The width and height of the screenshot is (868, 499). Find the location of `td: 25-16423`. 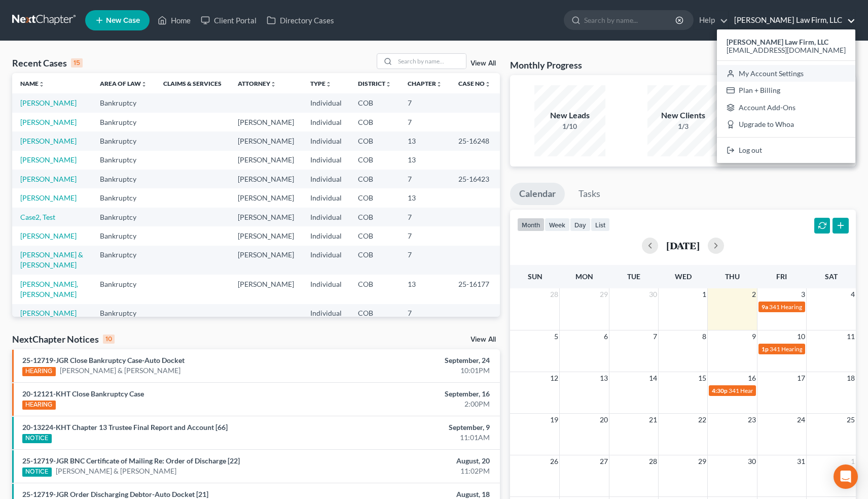

td: 25-16423 is located at coordinates (475, 179).